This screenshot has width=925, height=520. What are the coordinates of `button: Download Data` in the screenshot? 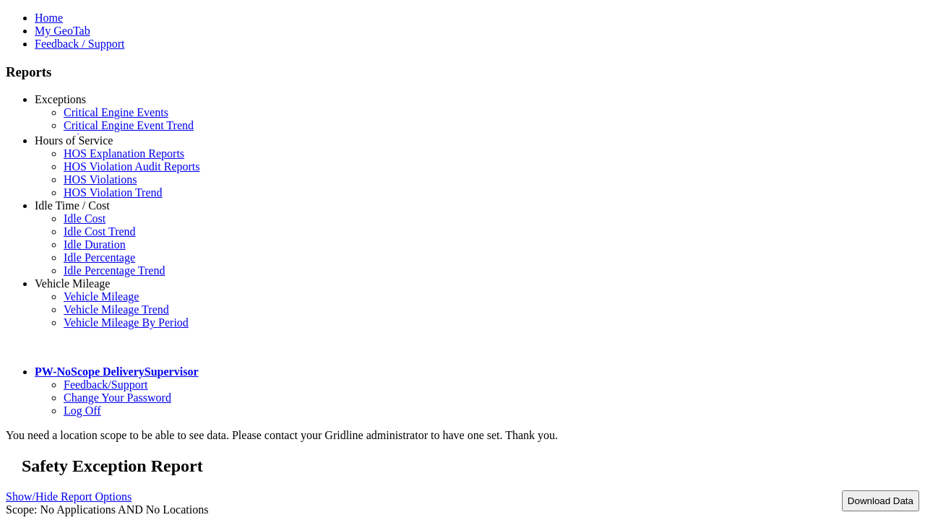 It's located at (880, 501).